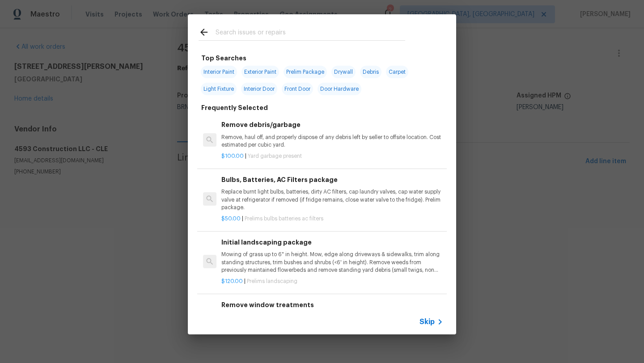 The width and height of the screenshot is (644, 363). Describe the element at coordinates (231, 218) in the screenshot. I see `span: $50.00` at that location.